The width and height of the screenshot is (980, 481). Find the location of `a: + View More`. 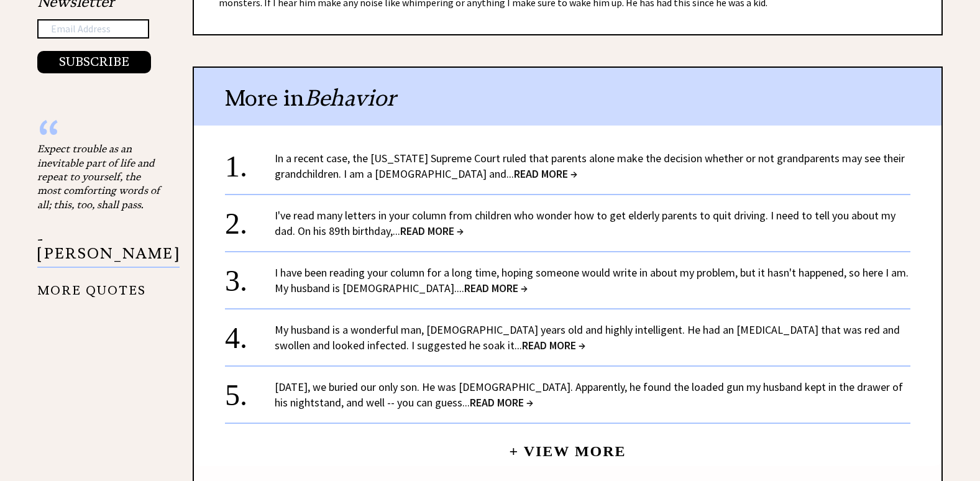

a: + View More is located at coordinates (568, 446).